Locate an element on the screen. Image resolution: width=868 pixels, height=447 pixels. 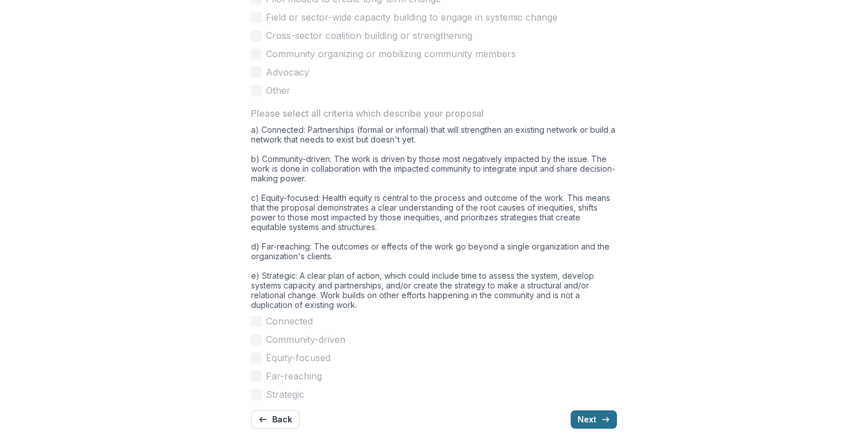
span: Connected is located at coordinates (289, 321).